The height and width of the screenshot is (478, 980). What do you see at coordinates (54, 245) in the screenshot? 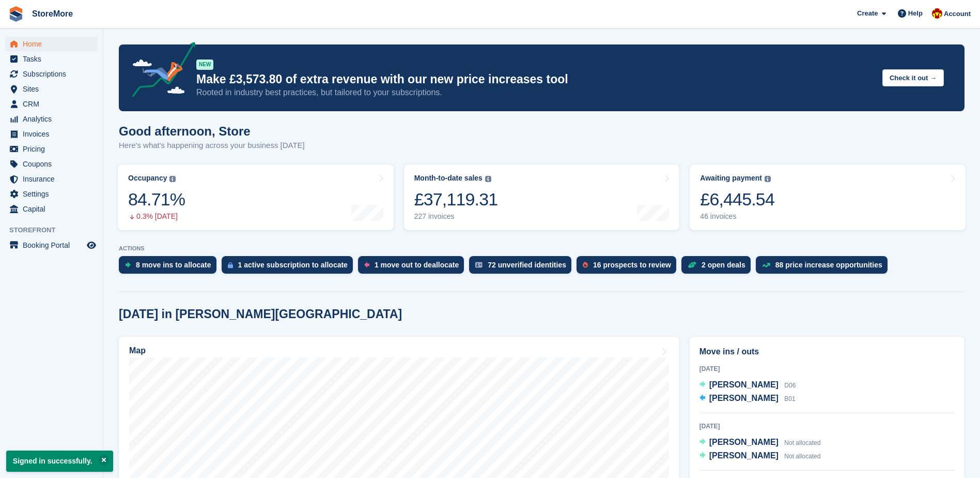
I see `span: Booking Portal` at bounding box center [54, 245].